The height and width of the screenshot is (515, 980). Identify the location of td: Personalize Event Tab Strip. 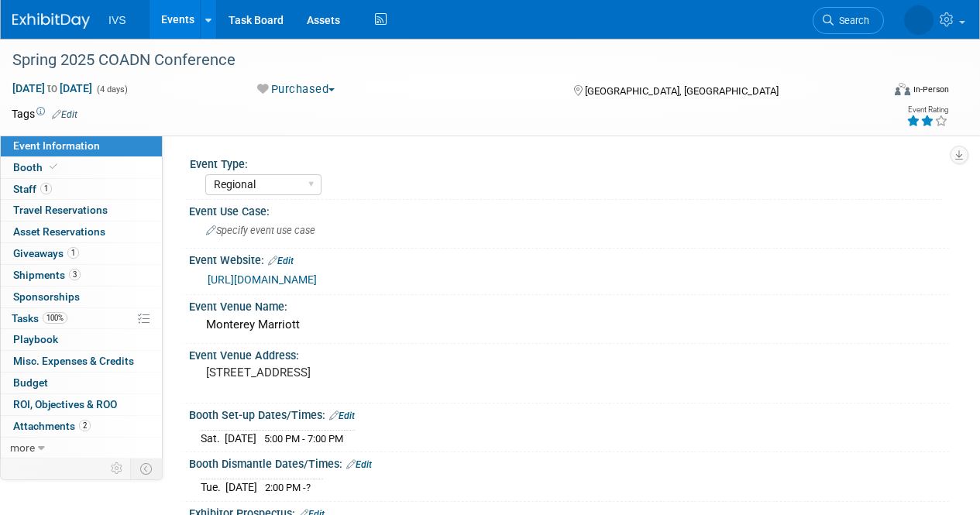
(117, 468).